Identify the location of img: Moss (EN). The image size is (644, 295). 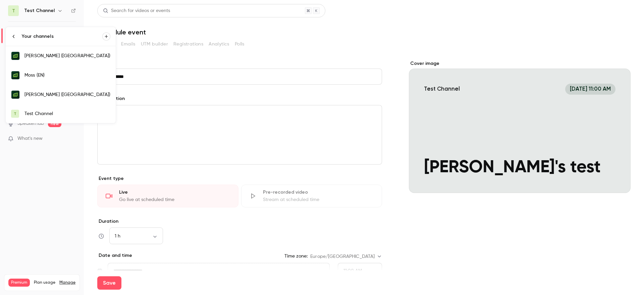
(16, 76).